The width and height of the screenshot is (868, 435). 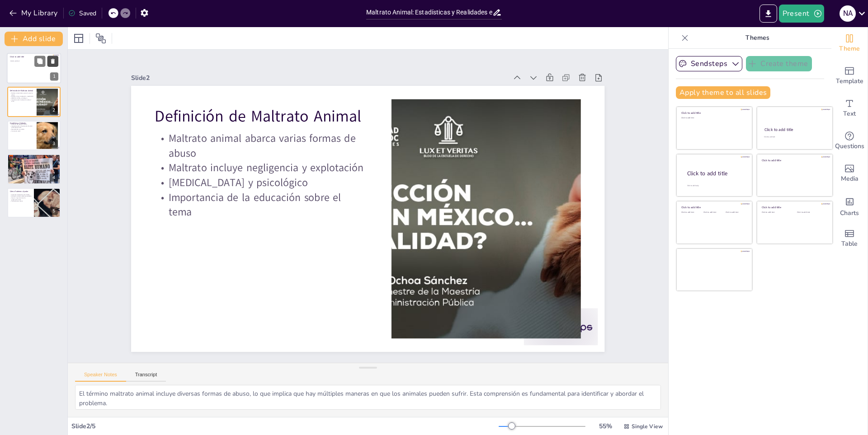 I want to click on p: Repercusiones sociales del maltrato, so click(x=34, y=158).